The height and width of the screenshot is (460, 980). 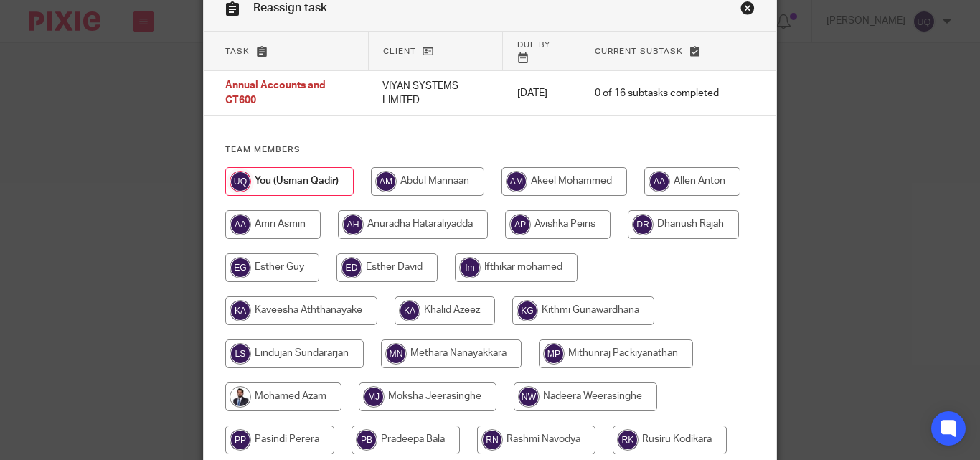 I want to click on span: Annual Accounts and CT600, so click(x=275, y=93).